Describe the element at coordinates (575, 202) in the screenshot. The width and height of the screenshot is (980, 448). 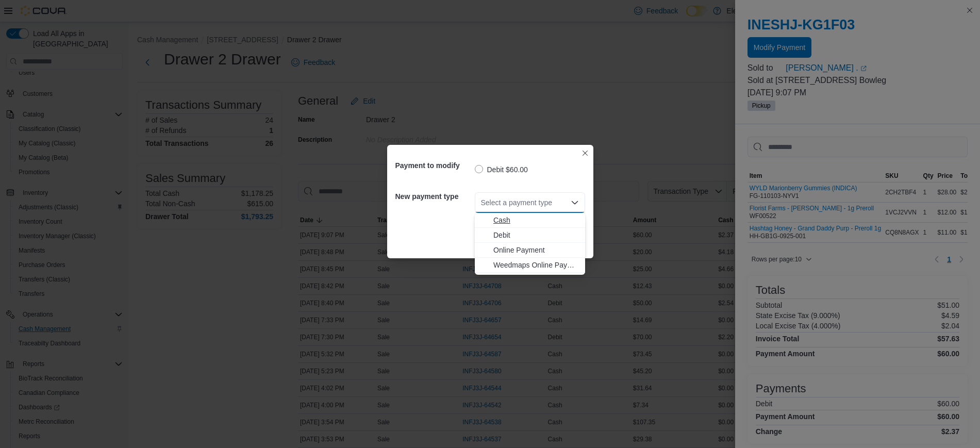
I see `button: Close list of options` at that location.